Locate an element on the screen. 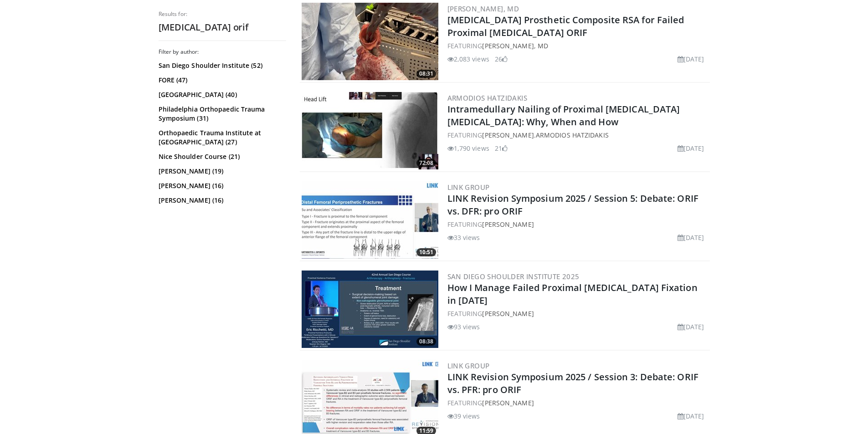  li: 26 is located at coordinates (501, 59).